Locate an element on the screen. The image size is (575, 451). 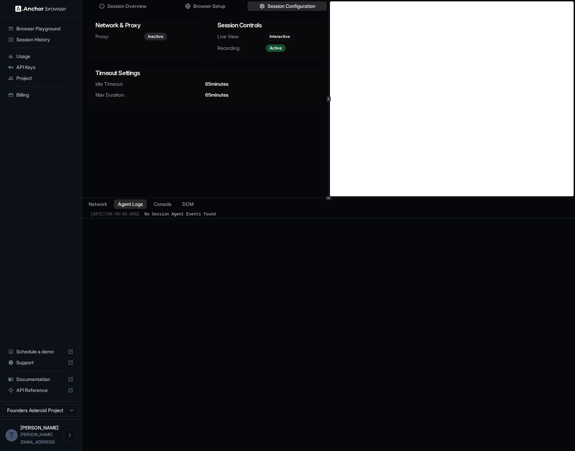
h3: Network & Proxy is located at coordinates (144, 25).